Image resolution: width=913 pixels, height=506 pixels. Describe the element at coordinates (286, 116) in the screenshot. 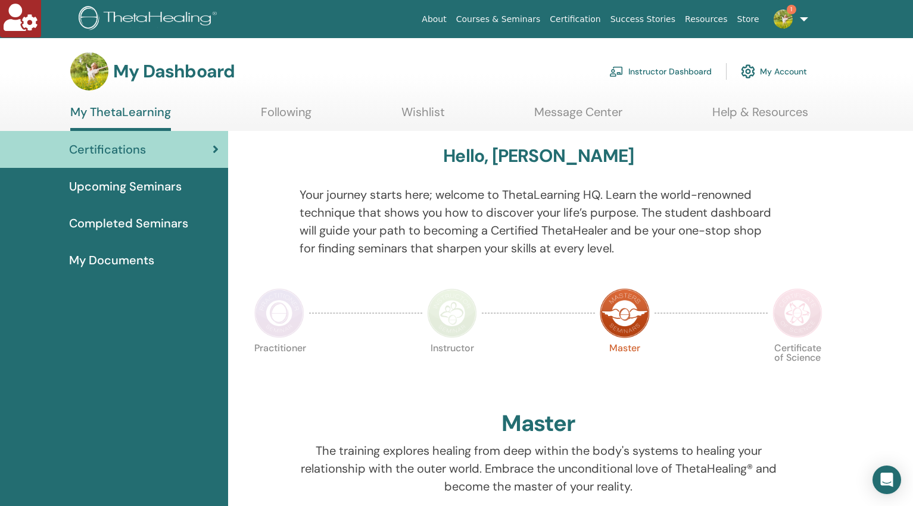

I see `a: Following` at that location.